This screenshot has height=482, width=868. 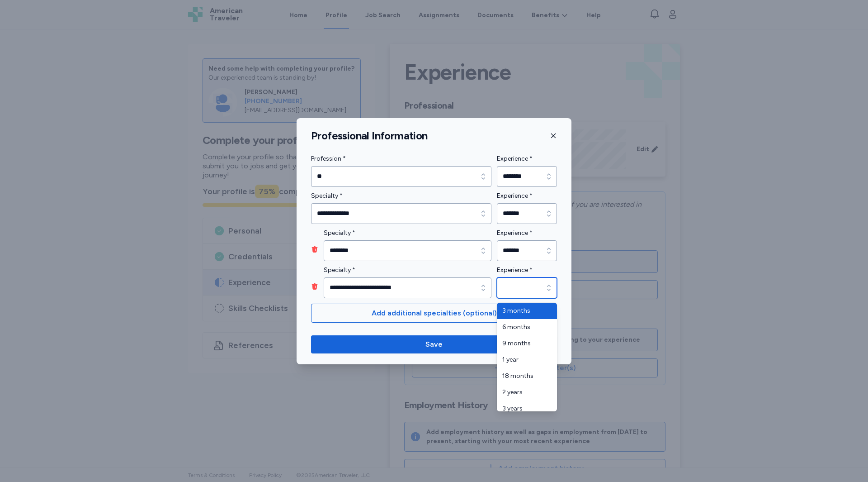 What do you see at coordinates (522, 376) in the screenshot?
I see `span: 18 months` at bounding box center [522, 376].